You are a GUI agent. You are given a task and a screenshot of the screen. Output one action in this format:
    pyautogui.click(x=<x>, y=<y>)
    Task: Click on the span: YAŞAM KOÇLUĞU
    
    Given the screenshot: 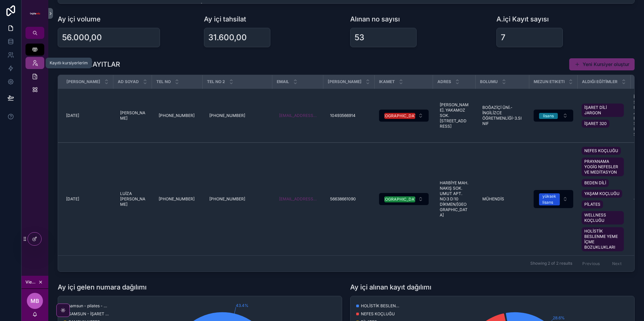 What is the action you would take?
    pyautogui.click(x=602, y=194)
    